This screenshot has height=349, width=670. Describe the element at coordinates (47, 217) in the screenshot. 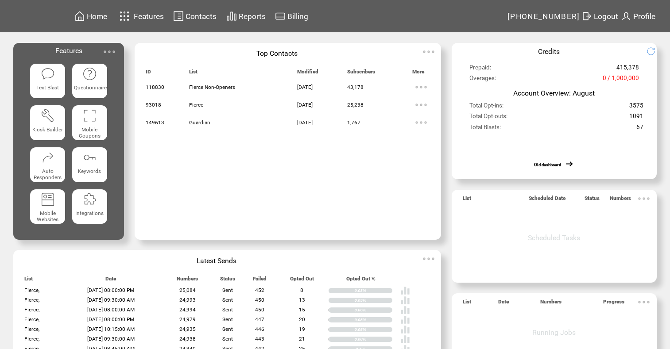

I see `span: Mobile Websites` at that location.